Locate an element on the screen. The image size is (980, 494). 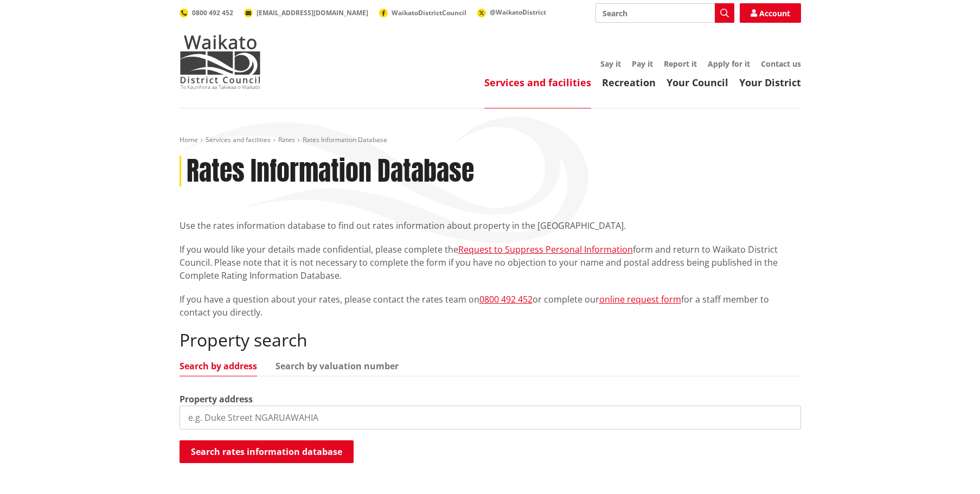
span: WaikatoDistrictCouncil is located at coordinates (429, 12).